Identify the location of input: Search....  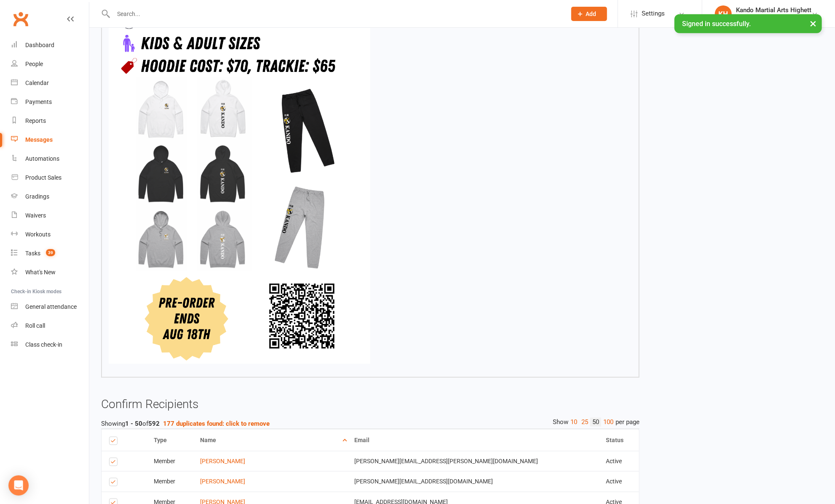
(335, 13).